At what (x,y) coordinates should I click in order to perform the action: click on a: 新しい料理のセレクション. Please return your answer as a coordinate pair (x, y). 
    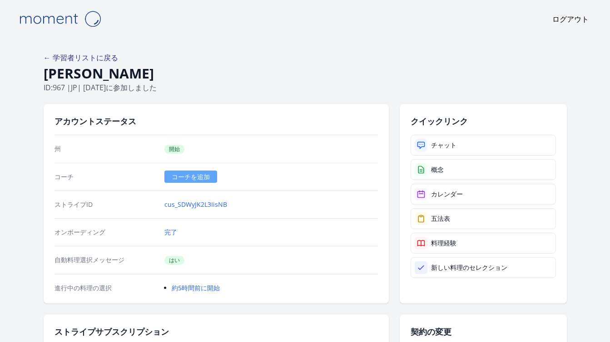
    Looking at the image, I should click on (483, 268).